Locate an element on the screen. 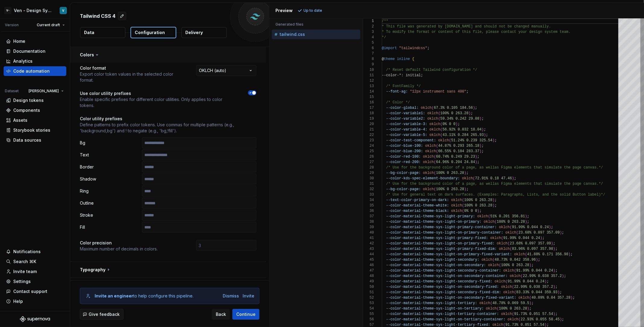 The width and height of the screenshot is (644, 327). a: Documentation is located at coordinates (35, 51).